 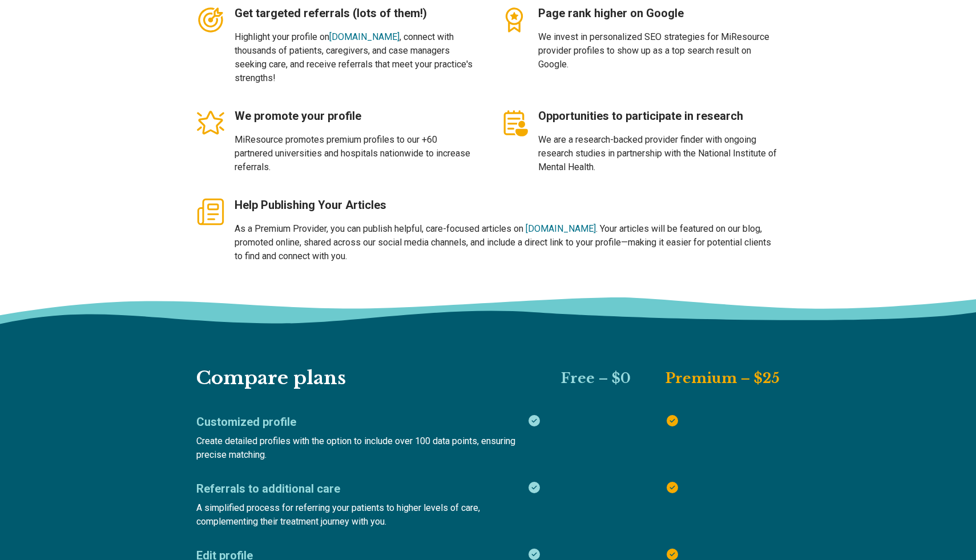 What do you see at coordinates (659, 13) in the screenshot?
I see `h3: Page rank higher on Google` at bounding box center [659, 13].